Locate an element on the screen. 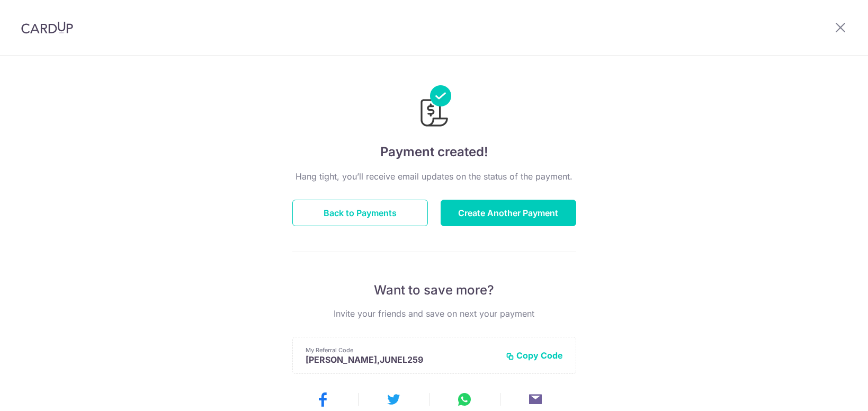 This screenshot has width=868, height=411. p: My Referral Code is located at coordinates (402, 350).